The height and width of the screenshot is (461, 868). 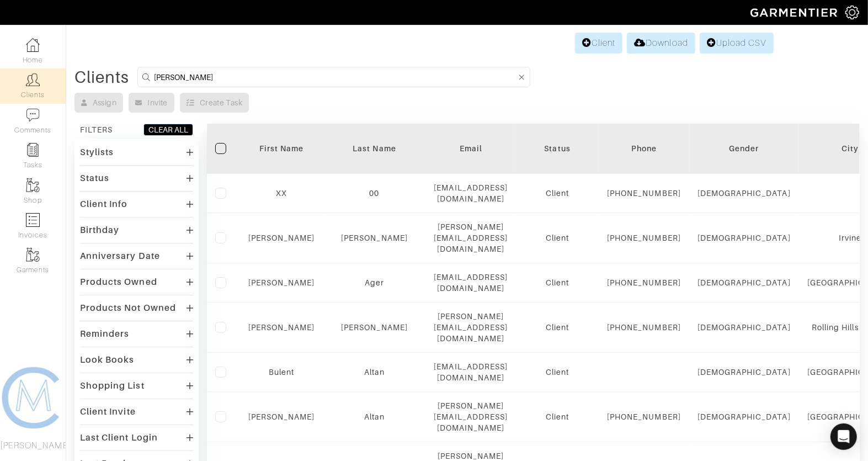 I want to click on div: FILTERS, so click(x=96, y=129).